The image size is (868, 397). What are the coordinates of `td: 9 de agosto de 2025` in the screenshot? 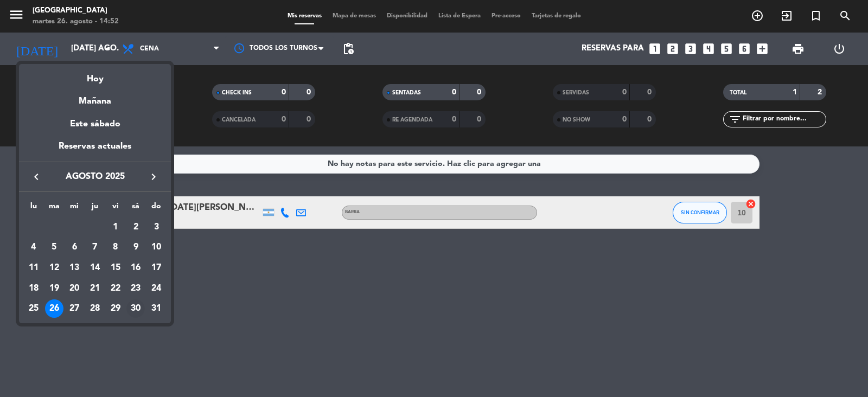 It's located at (136, 248).